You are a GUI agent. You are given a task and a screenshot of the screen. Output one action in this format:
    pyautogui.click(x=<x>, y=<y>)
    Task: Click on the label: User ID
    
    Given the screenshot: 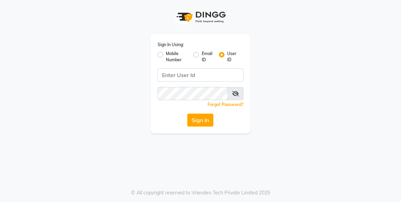 What is the action you would take?
    pyautogui.click(x=232, y=57)
    